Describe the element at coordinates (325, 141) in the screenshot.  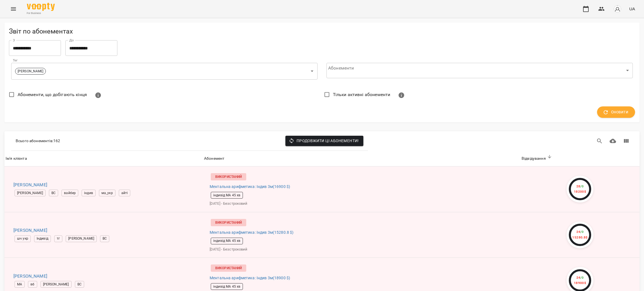
I see `button: Продовжити ці абонементи!` at that location.